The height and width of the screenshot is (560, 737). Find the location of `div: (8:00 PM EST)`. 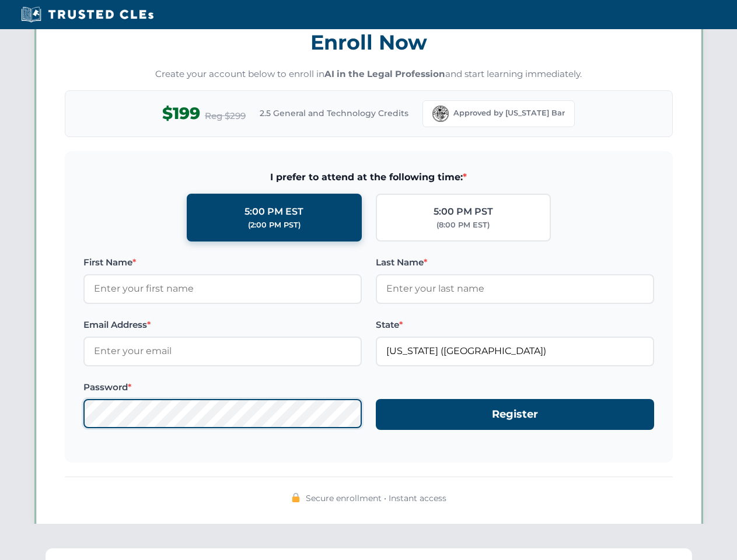

div: (8:00 PM EST) is located at coordinates (463, 225).